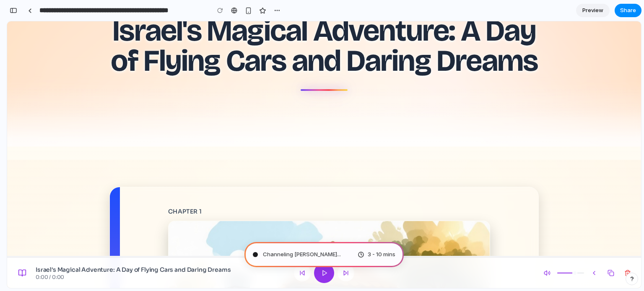 The image size is (644, 291). I want to click on a: Preview, so click(593, 10).